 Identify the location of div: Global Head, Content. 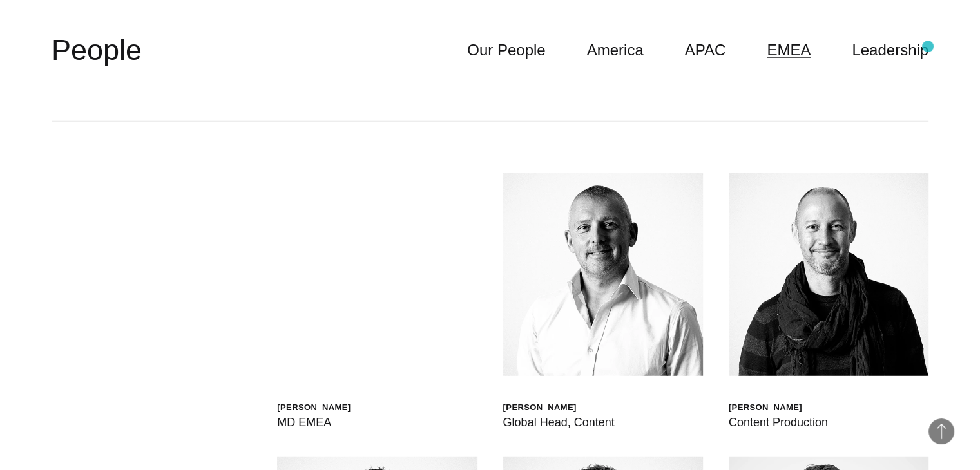
(559, 422).